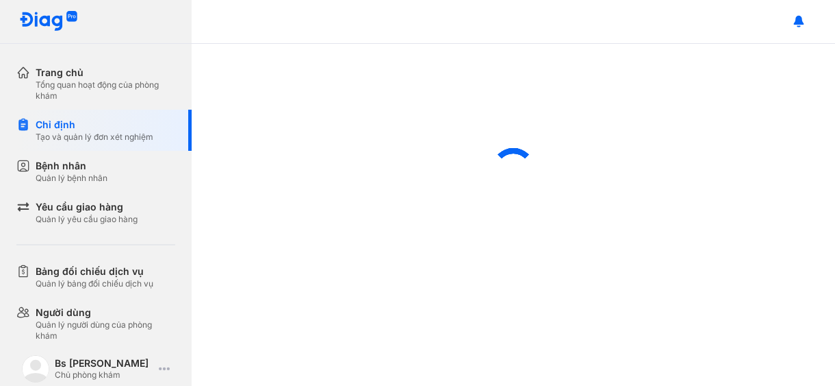 This screenshot has width=835, height=386. I want to click on div: Chủ phòng khám, so click(104, 375).